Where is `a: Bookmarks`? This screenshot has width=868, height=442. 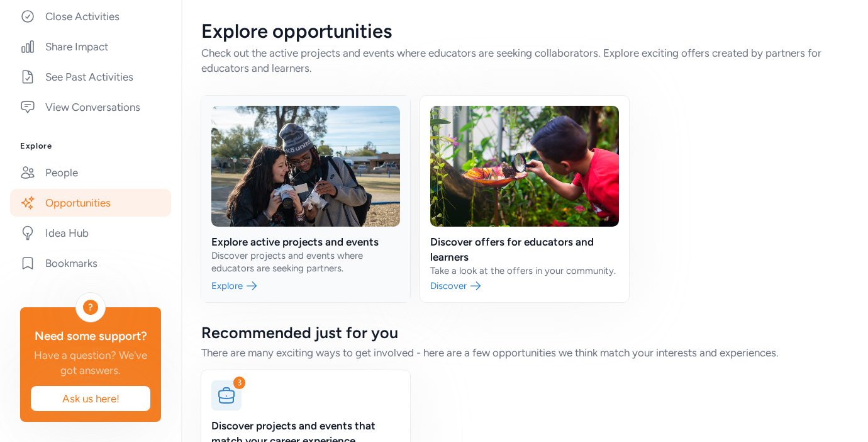
a: Bookmarks is located at coordinates (91, 263).